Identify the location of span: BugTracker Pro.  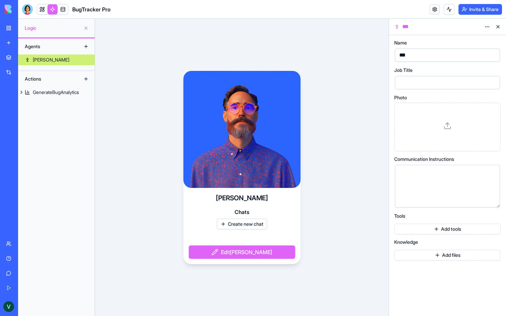
(91, 9).